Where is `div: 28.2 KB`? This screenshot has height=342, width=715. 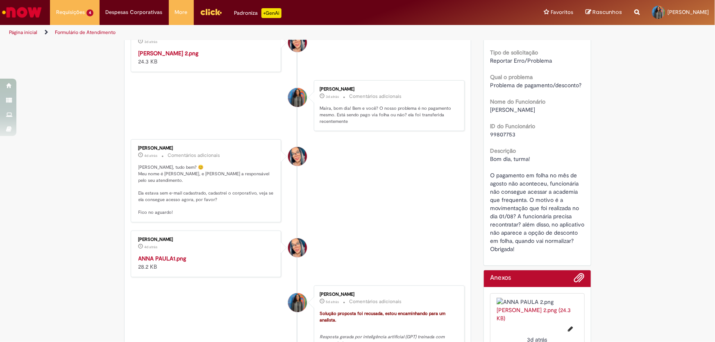
div: 28.2 KB is located at coordinates (207, 263).